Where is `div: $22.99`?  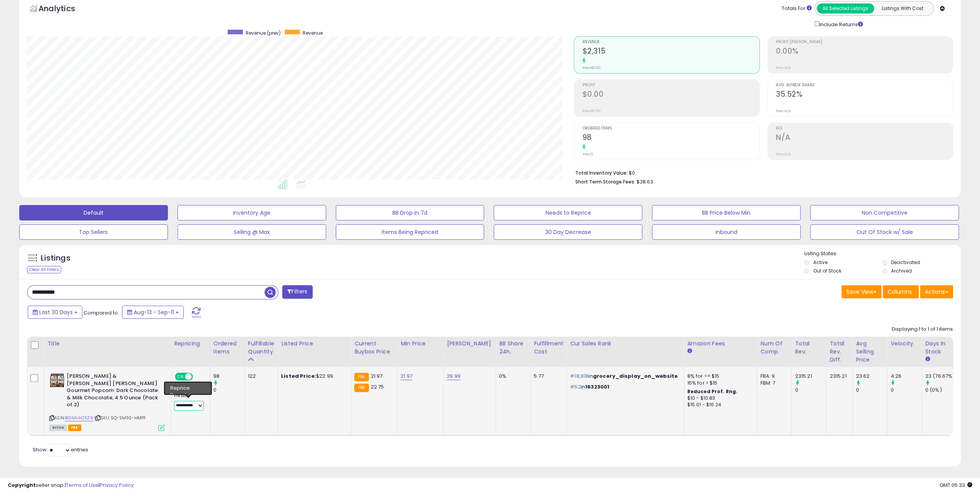
div: $22.99 is located at coordinates (313, 376).